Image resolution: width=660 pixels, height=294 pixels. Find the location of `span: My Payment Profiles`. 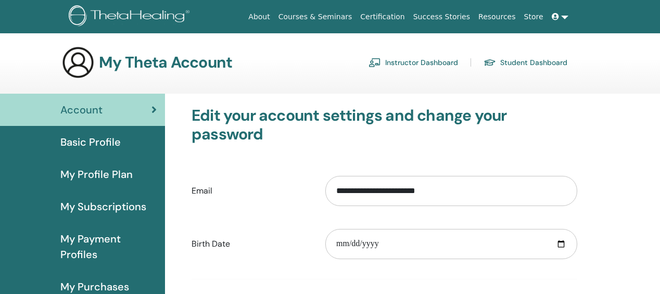

span: My Payment Profiles is located at coordinates (108, 247).